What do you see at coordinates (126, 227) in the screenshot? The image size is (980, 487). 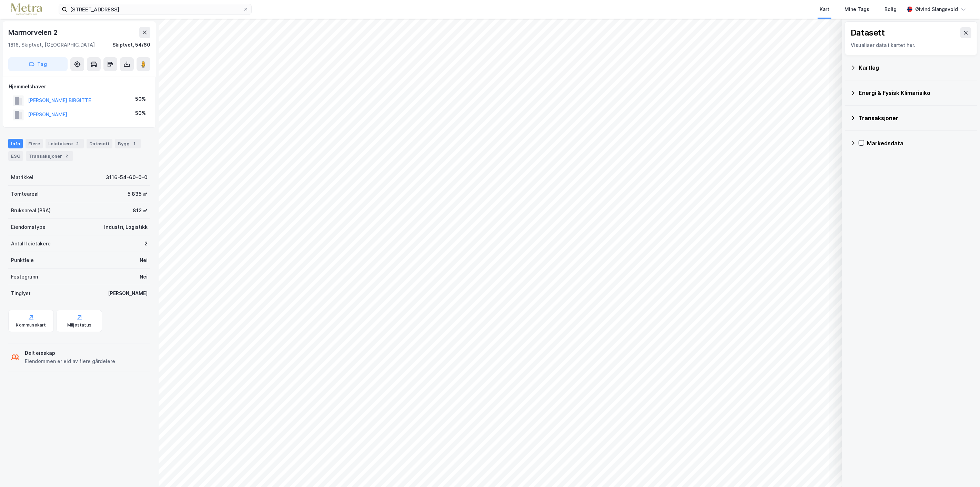 I see `div: Industri, Logistikk` at bounding box center [126, 227].